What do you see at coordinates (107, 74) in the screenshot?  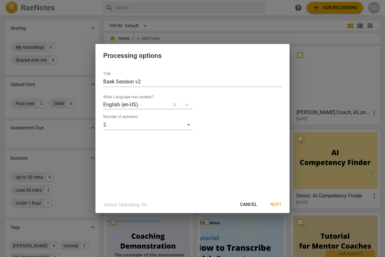 I see `label: Title` at bounding box center [107, 74].